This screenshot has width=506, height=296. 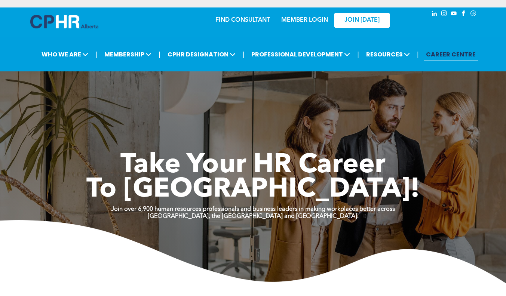 What do you see at coordinates (65, 54) in the screenshot?
I see `span: WHO WE ARE` at bounding box center [65, 54].